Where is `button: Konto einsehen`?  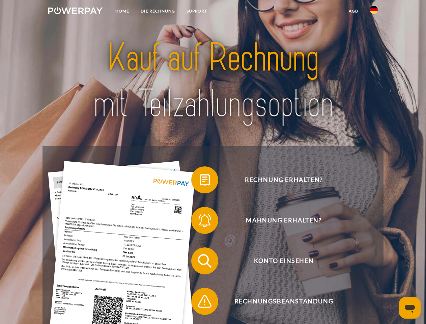 button: Konto einsehen is located at coordinates (279, 261).